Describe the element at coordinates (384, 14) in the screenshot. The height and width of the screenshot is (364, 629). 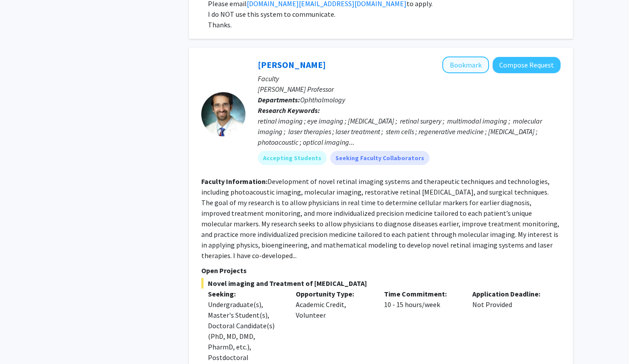
I see `p: I do NOT use this system to communicate.` at that location.